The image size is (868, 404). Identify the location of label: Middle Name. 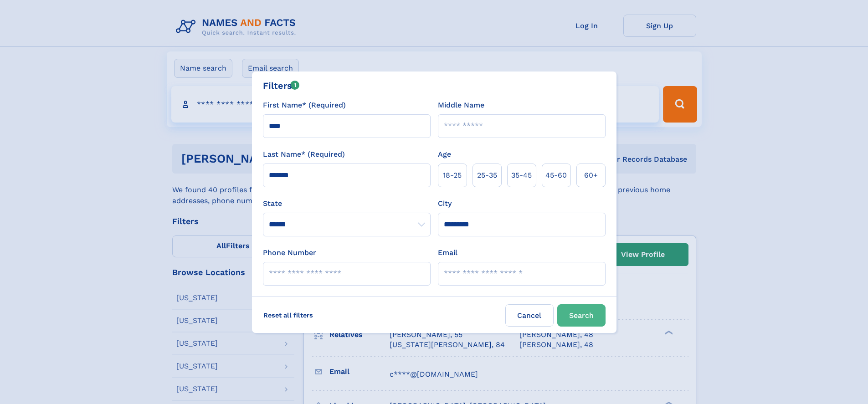
(461, 105).